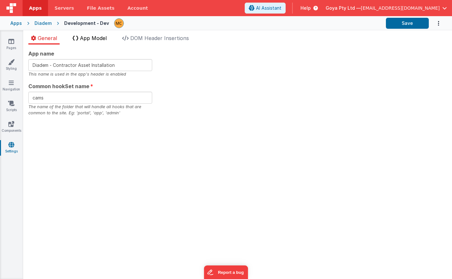 The image size is (452, 279). I want to click on span: Common hookSet name, so click(59, 86).